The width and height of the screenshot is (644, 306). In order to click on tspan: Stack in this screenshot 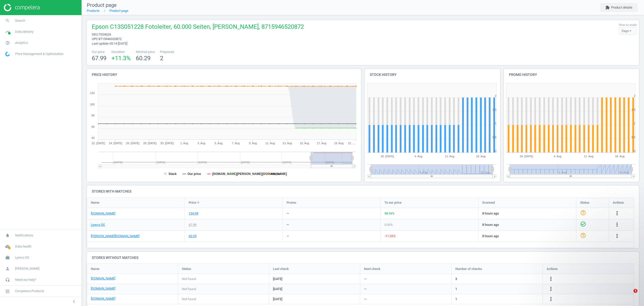, I will do `click(173, 174)`.